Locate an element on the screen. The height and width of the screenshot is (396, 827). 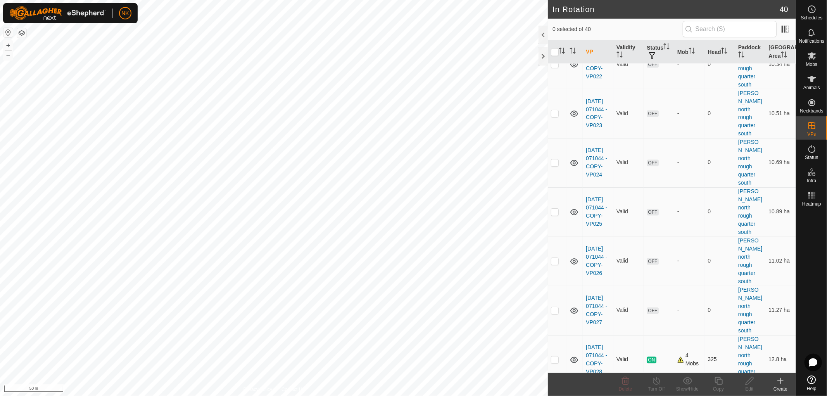
td: 325 is located at coordinates (720, 359).